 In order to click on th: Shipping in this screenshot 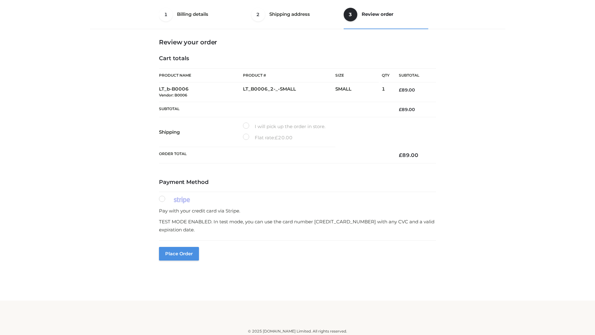, I will do `click(201, 132)`.